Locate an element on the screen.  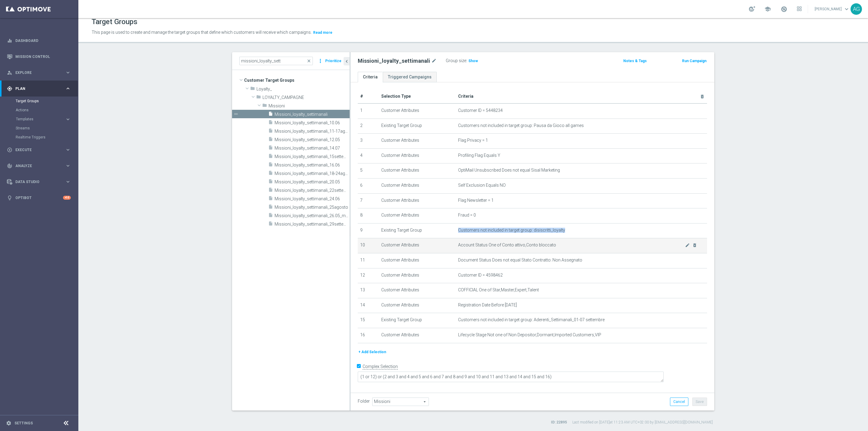
td: 16 is located at coordinates (369, 335).